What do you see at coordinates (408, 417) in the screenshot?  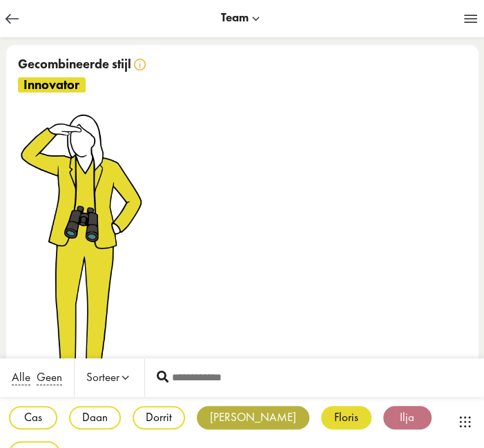 I see `div: Ilja` at bounding box center [408, 417].